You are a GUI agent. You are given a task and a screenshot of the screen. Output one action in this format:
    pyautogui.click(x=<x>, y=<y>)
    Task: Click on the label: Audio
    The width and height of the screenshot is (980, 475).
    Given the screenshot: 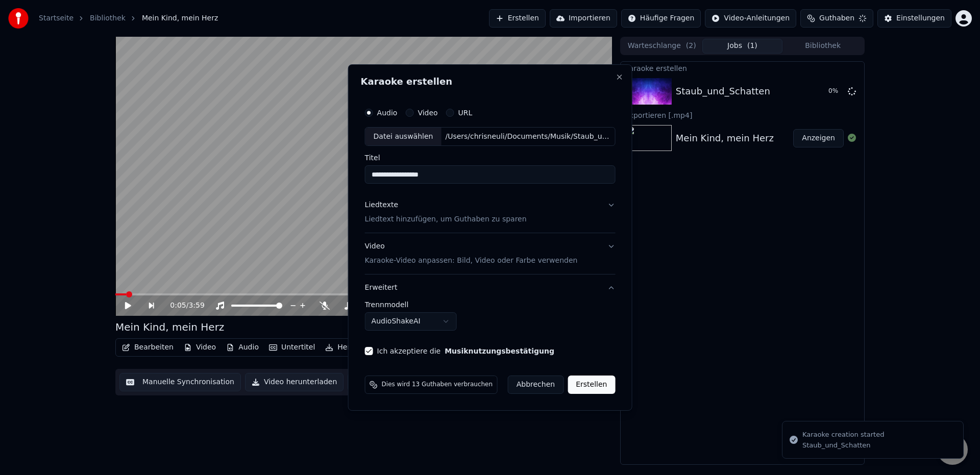 What is the action you would take?
    pyautogui.click(x=388, y=113)
    